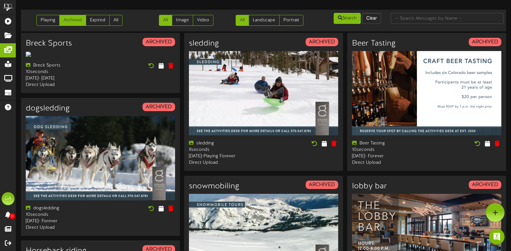 This screenshot has width=511, height=251. What do you see at coordinates (214, 186) in the screenshot?
I see `h3: snowmobiling` at bounding box center [214, 186].